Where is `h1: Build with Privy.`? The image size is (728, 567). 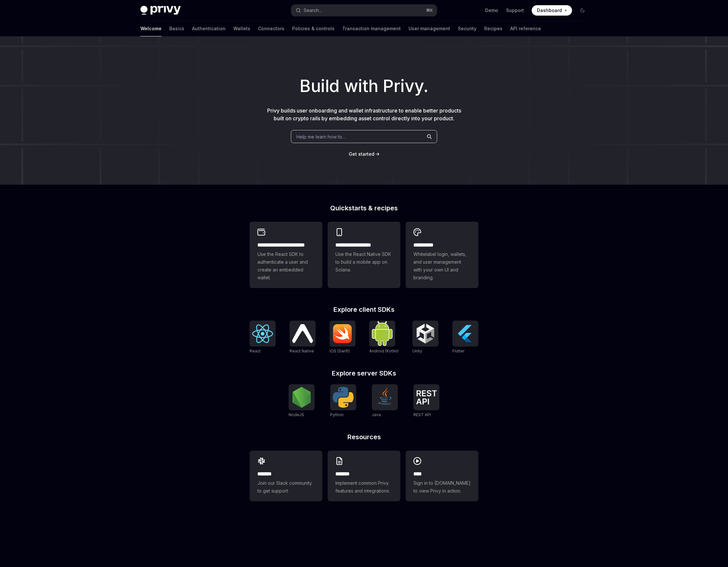
h1: Build with Privy. is located at coordinates (364, 86).